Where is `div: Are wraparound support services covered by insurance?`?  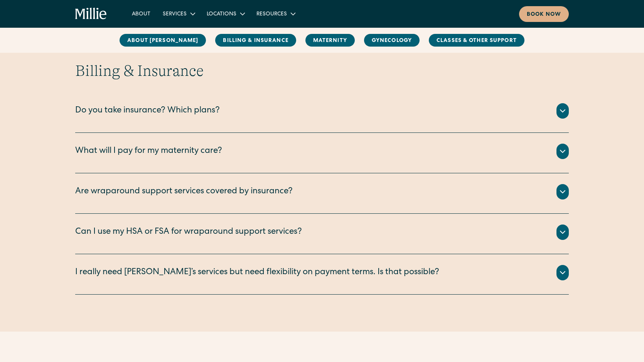 div: Are wraparound support services covered by insurance? is located at coordinates (184, 192).